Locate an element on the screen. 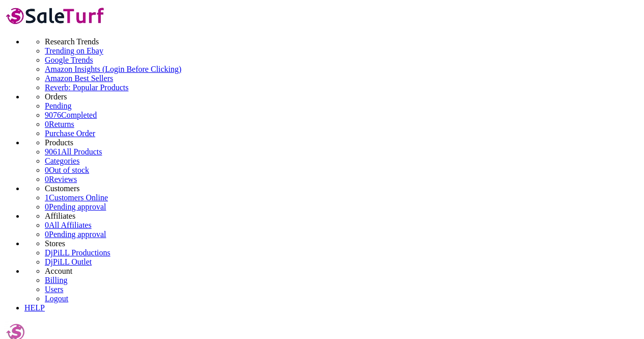 The image size is (644, 339). a: Purchase Order is located at coordinates (69, 132).